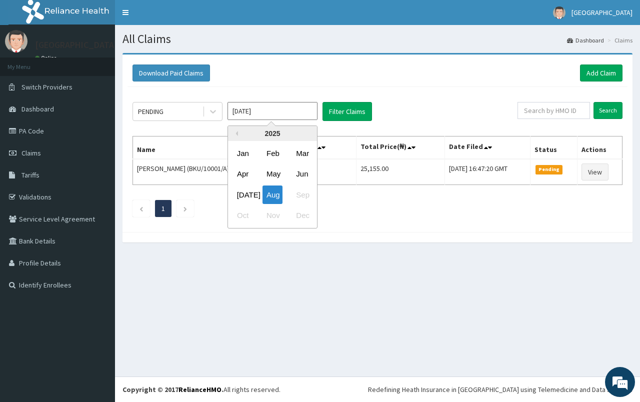  Describe the element at coordinates (243, 153) in the screenshot. I see `div: Choose January 2025` at that location.